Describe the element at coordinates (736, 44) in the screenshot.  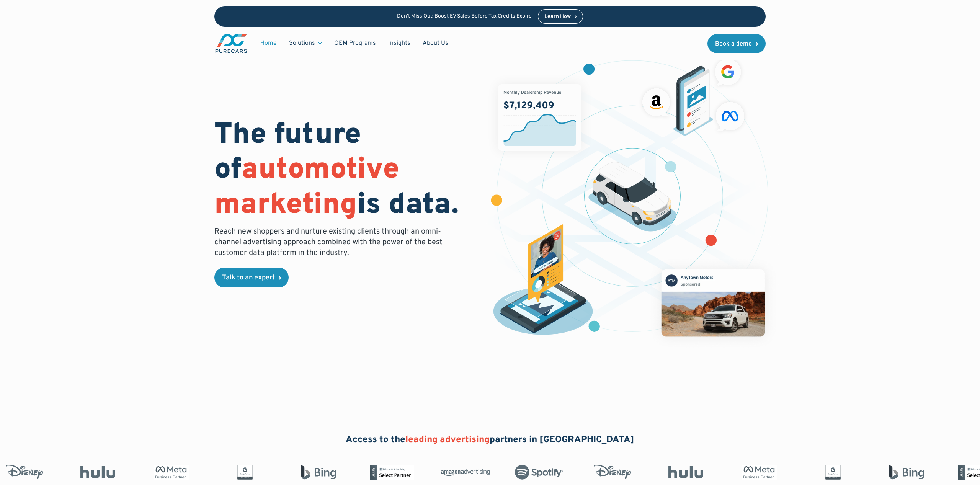
I see `a: Book a demo` at that location.